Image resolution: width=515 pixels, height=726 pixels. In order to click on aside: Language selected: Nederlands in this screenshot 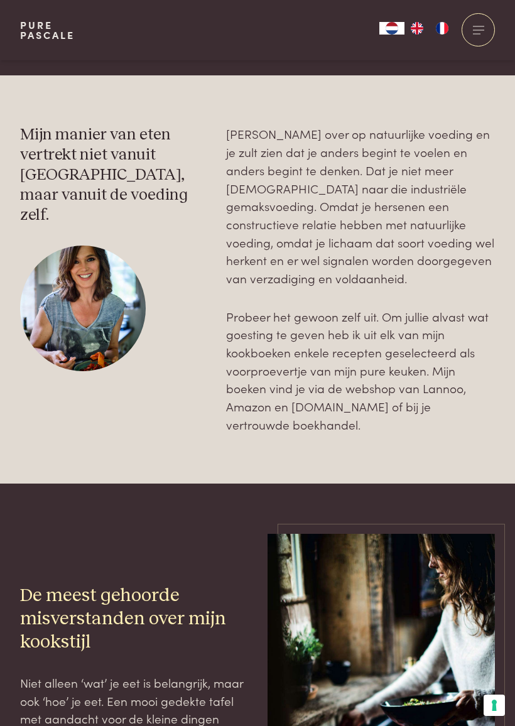, I will do `click(417, 28)`.